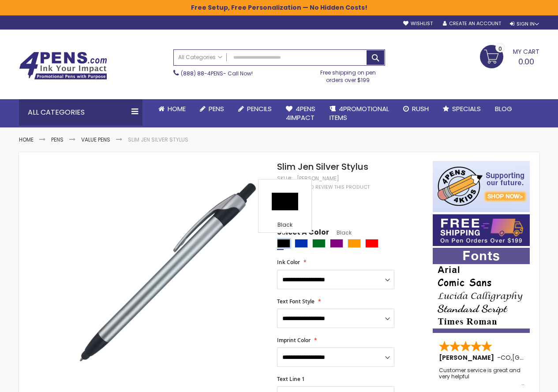 This screenshot has width=558, height=392. What do you see at coordinates (324, 187) in the screenshot?
I see `a: Be the first to review this product` at bounding box center [324, 187].